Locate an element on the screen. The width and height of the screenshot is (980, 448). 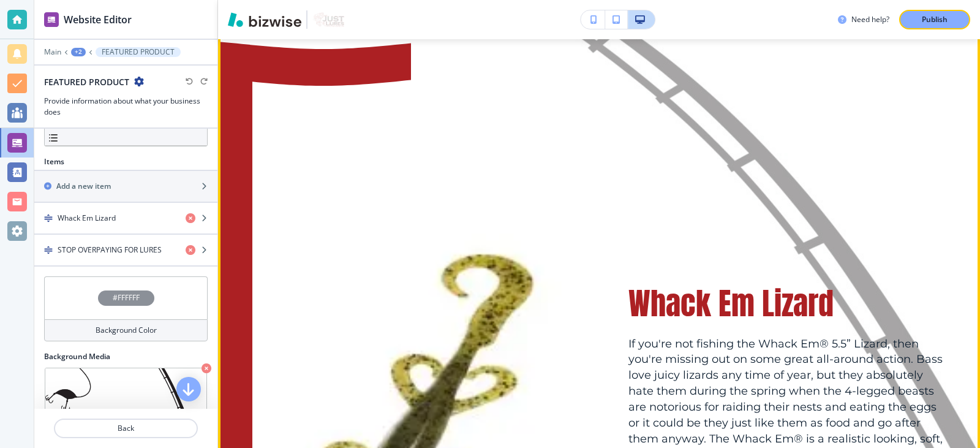
img: Bizwise Logo is located at coordinates (264, 20).